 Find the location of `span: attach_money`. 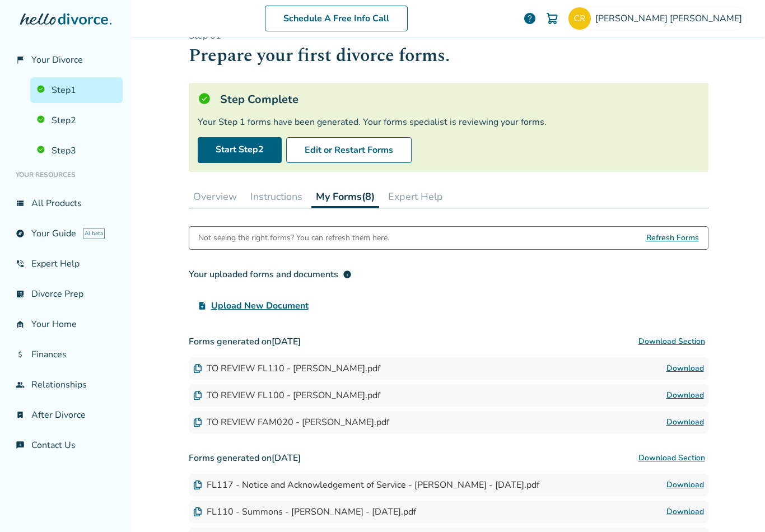

span: attach_money is located at coordinates (20, 354).